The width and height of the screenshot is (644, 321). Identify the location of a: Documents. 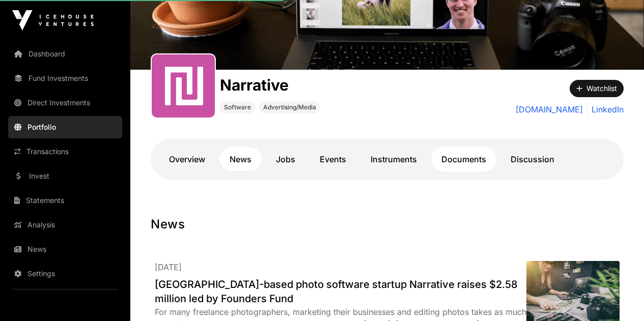
(464, 159).